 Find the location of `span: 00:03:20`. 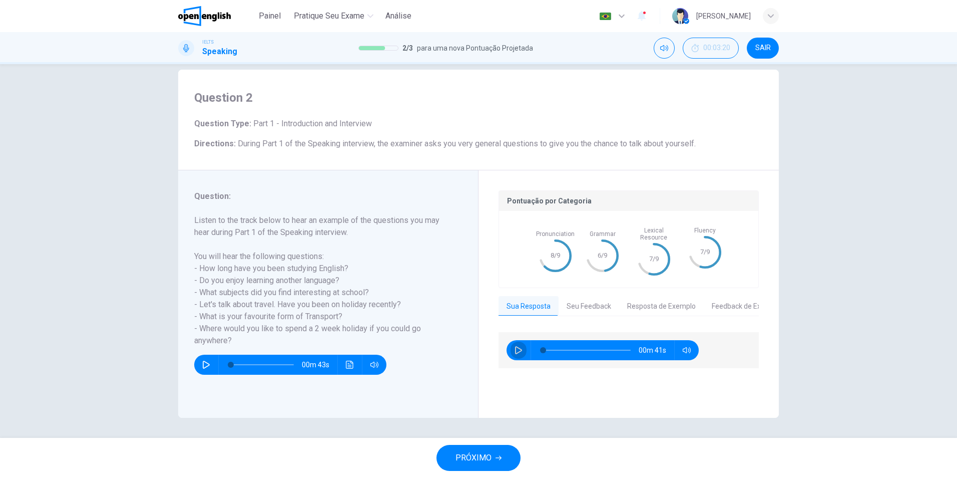

span: 00:03:20 is located at coordinates (717, 48).